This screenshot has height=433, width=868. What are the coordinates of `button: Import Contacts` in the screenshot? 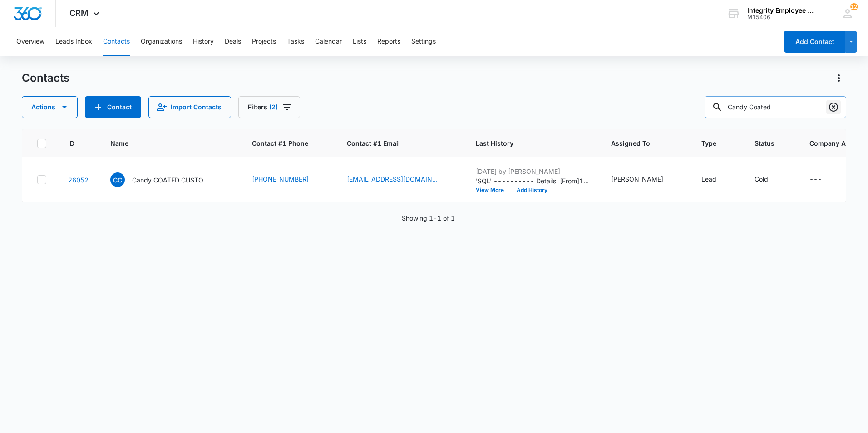 It's located at (190, 107).